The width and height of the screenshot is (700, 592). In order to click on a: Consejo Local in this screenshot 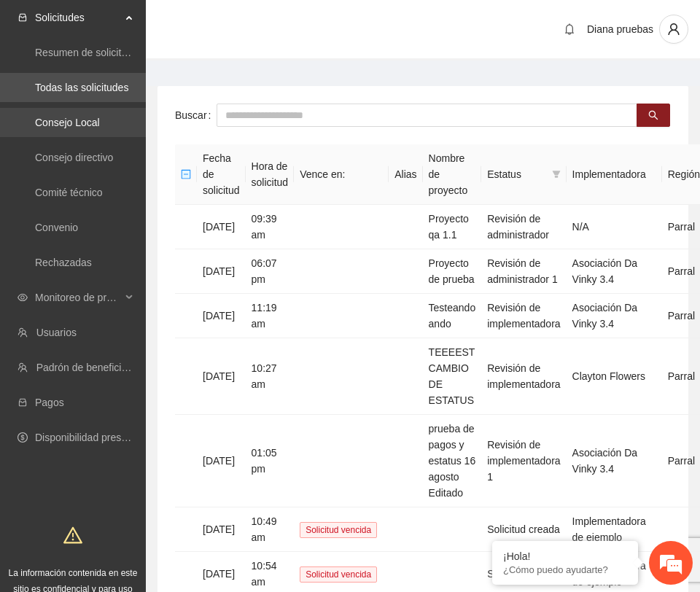, I will do `click(67, 122)`.